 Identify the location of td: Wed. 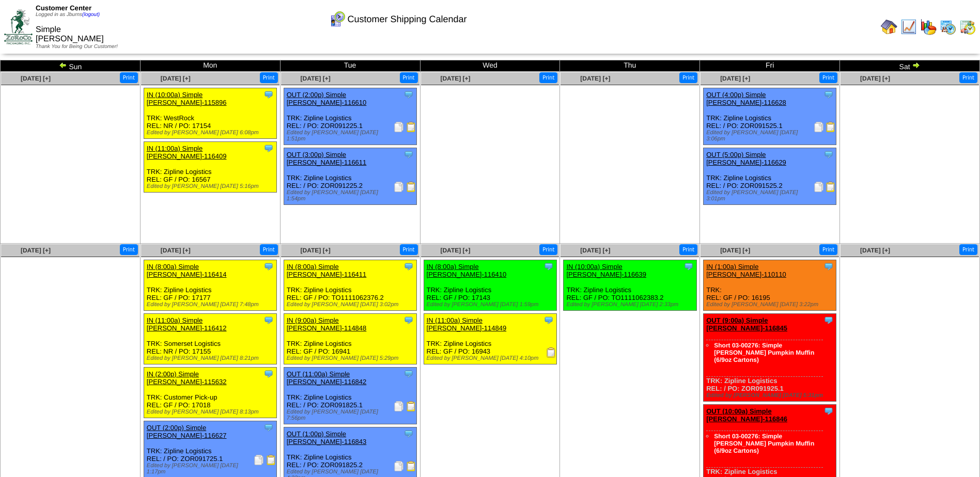
(490, 66).